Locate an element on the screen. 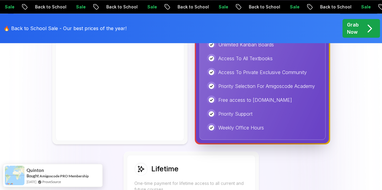 The image size is (382, 190). p: Access To Private Exclusive Community is located at coordinates (262, 72).